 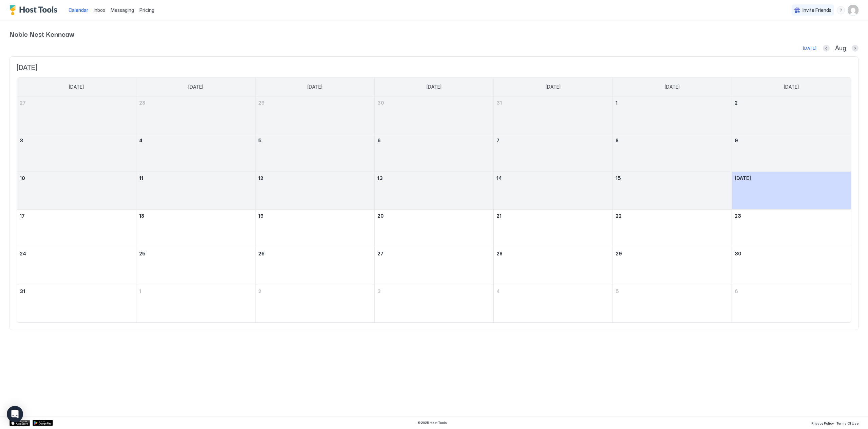 I want to click on a: August 3, 2025, so click(x=76, y=141).